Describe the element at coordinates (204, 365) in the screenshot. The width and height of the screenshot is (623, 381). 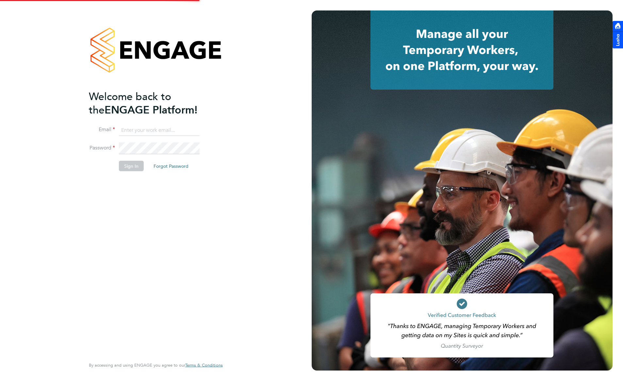
I see `a: Terms & Conditions` at that location.